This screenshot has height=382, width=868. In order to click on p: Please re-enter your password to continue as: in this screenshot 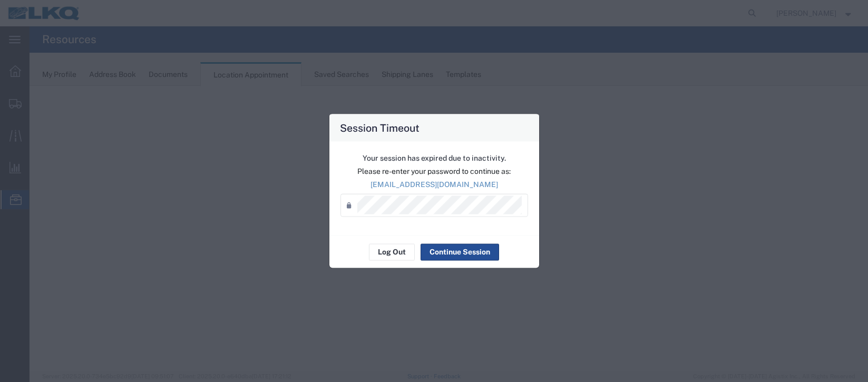, I will do `click(434, 171)`.